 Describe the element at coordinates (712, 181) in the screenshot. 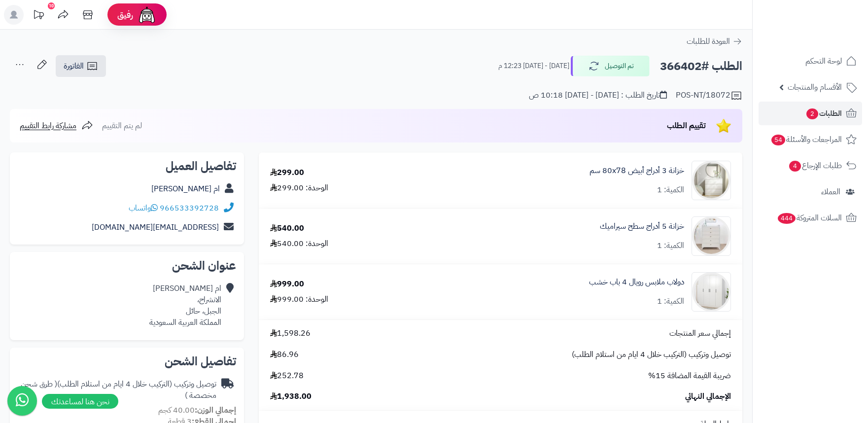

I see `img: 1747726412-1722524118422-1707225732053-1702539019812-884456456456-90x90.jpg` at that location.